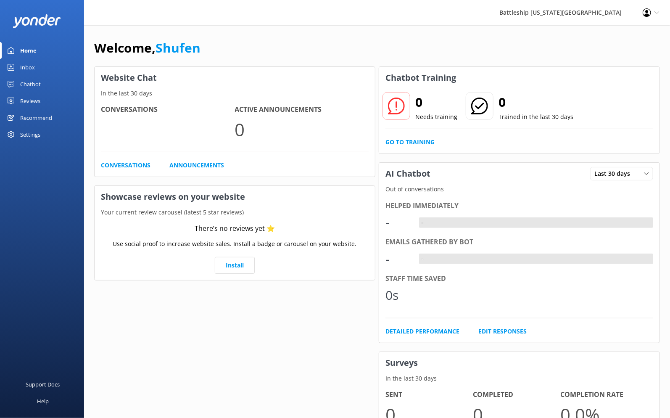 Image resolution: width=670 pixels, height=418 pixels. What do you see at coordinates (30, 84) in the screenshot?
I see `div: Chatbot` at bounding box center [30, 84].